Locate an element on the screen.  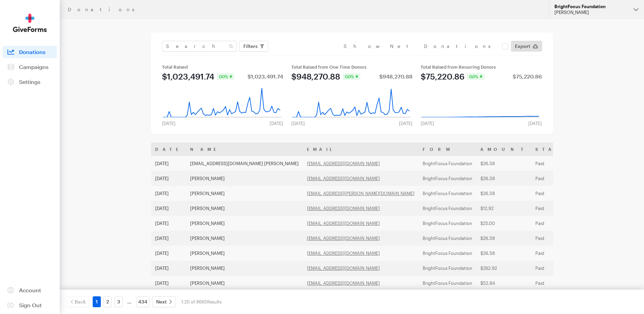
div: Total Raised from Recurring Donors is located at coordinates (481, 67).